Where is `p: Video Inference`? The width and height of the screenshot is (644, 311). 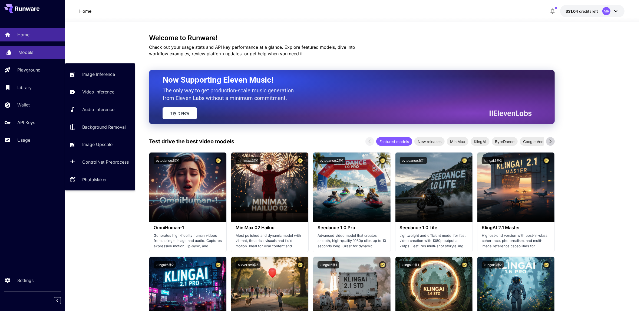 p: Video Inference is located at coordinates (98, 92).